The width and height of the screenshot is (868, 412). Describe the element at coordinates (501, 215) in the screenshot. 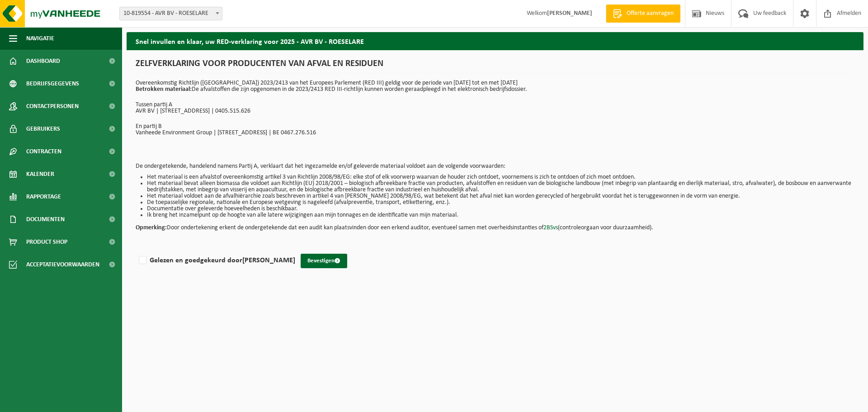

I see `li: Ik breng het inzamelpunt op de hoogte van alle latere wijzigingen aan mijn tonnages en de identif...` at that location.